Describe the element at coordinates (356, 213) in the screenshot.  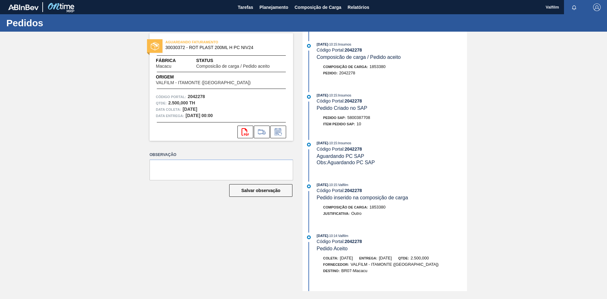
I see `span: Outro` at that location.